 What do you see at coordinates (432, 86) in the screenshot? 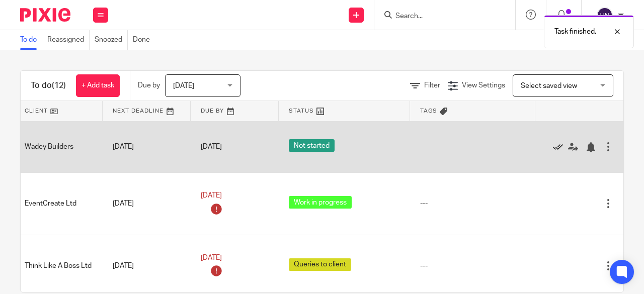
I see `span: Filter` at bounding box center [432, 86].